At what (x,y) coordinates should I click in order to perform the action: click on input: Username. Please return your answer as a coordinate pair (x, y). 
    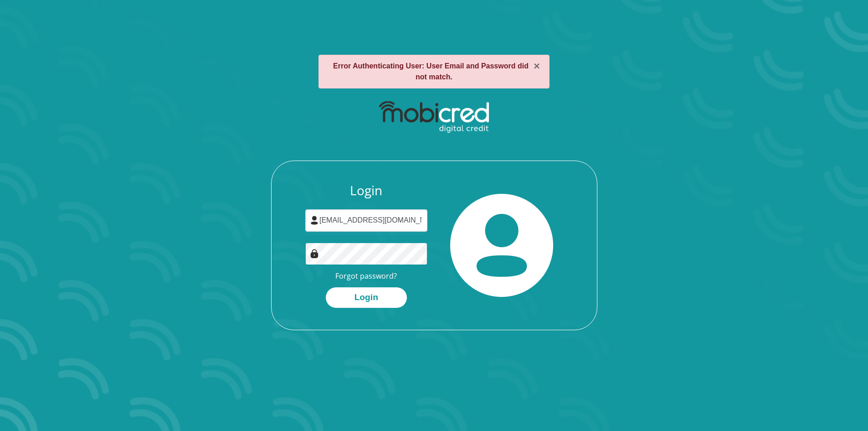
    Looking at the image, I should click on (366, 220).